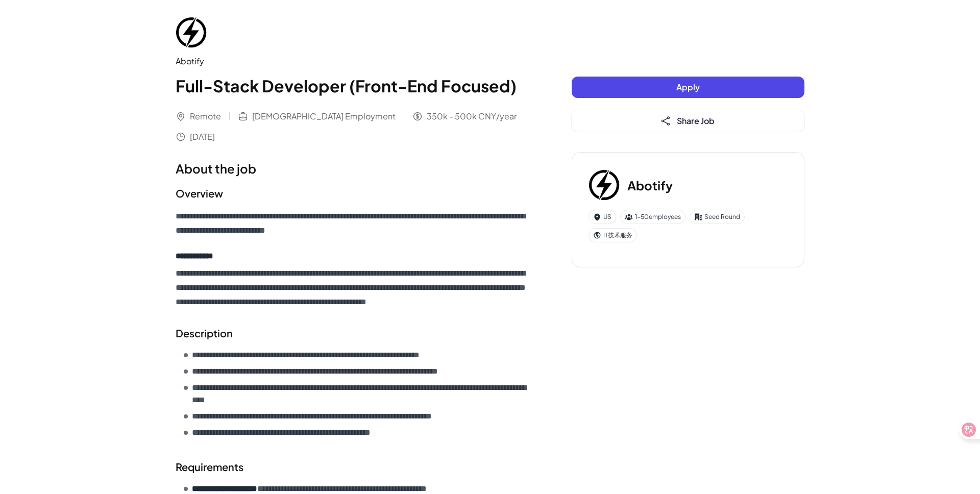 The image size is (980, 494). I want to click on span: Share Job, so click(696, 121).